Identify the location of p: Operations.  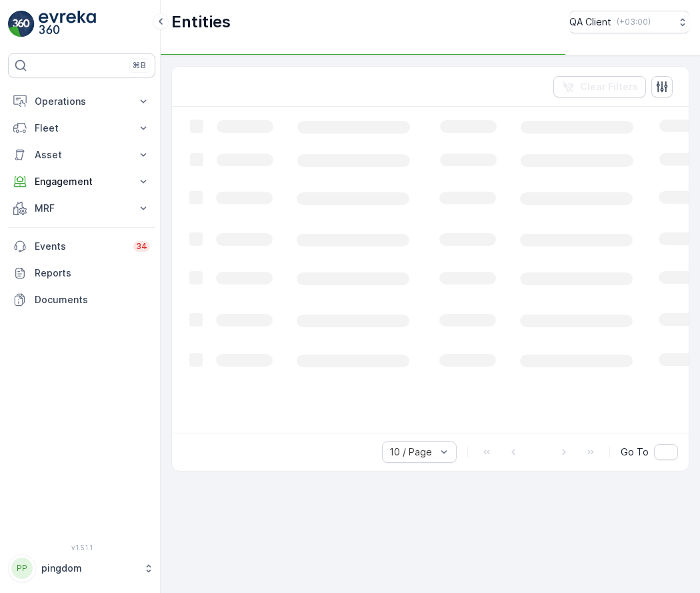
(81, 101).